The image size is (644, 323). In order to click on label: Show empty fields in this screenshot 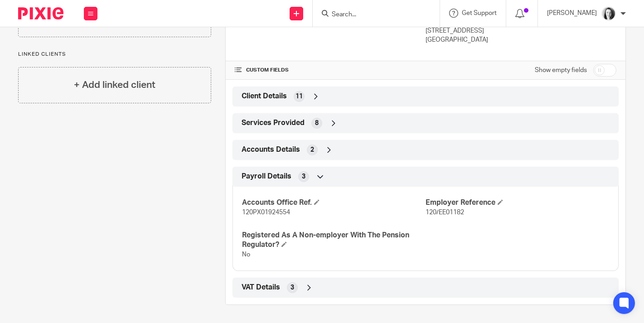, I will do `click(560, 70)`.